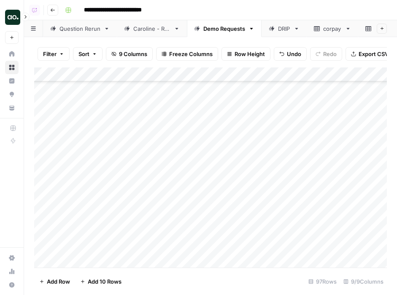 The height and width of the screenshot is (295, 397). I want to click on div: Question Rerun, so click(80, 29).